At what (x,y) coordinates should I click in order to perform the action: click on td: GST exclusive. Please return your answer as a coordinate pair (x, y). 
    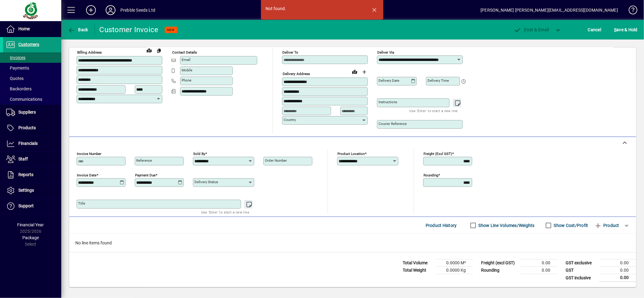
    Looking at the image, I should click on (581, 263).